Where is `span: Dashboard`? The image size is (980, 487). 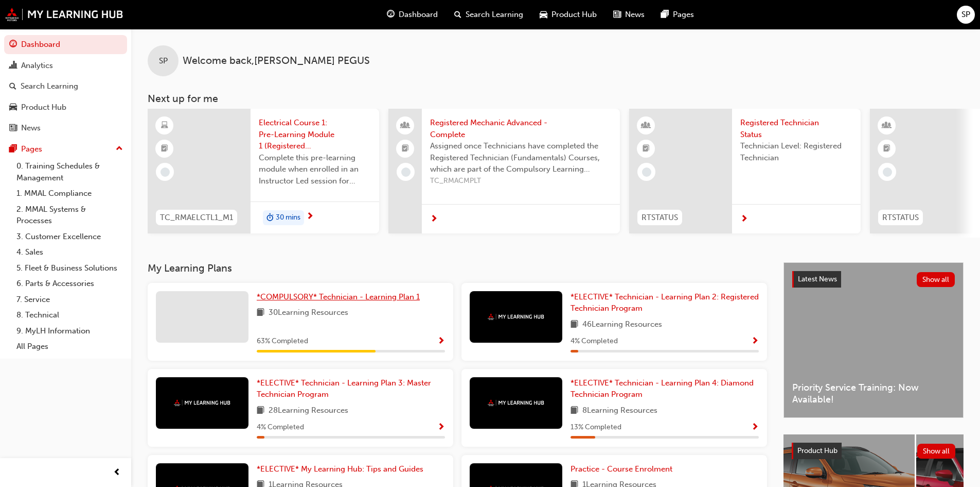
span: Dashboard is located at coordinates (418, 15).